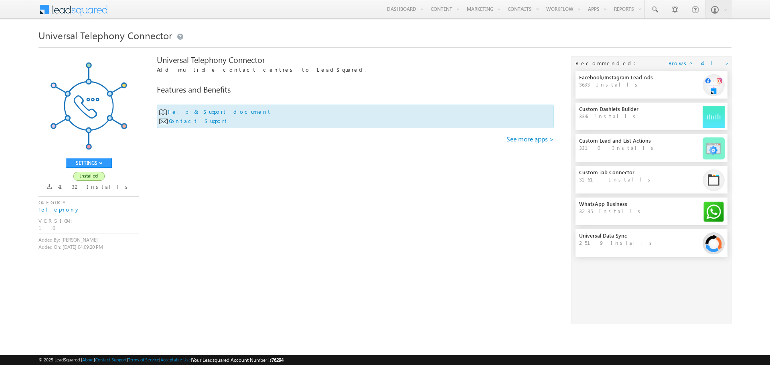  Describe the element at coordinates (621, 148) in the screenshot. I see `div: 3310 Installs` at that location.